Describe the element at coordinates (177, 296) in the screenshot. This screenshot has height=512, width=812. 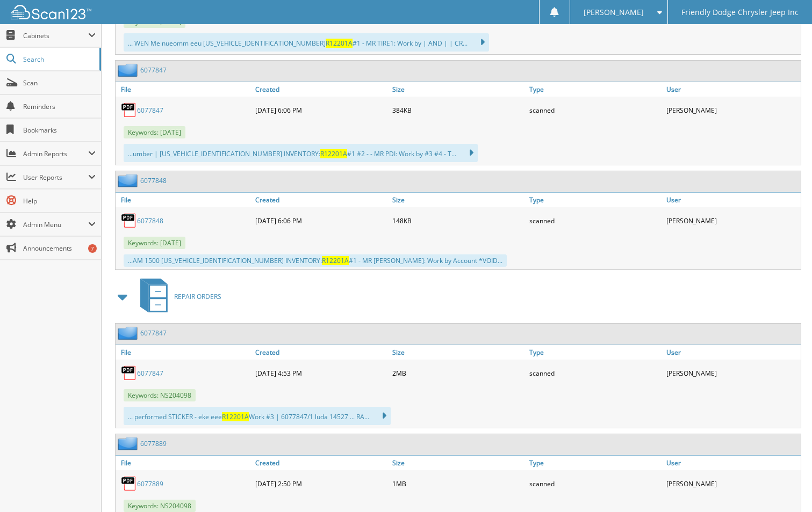
I see `a: REPAIR ORDERS` at that location.